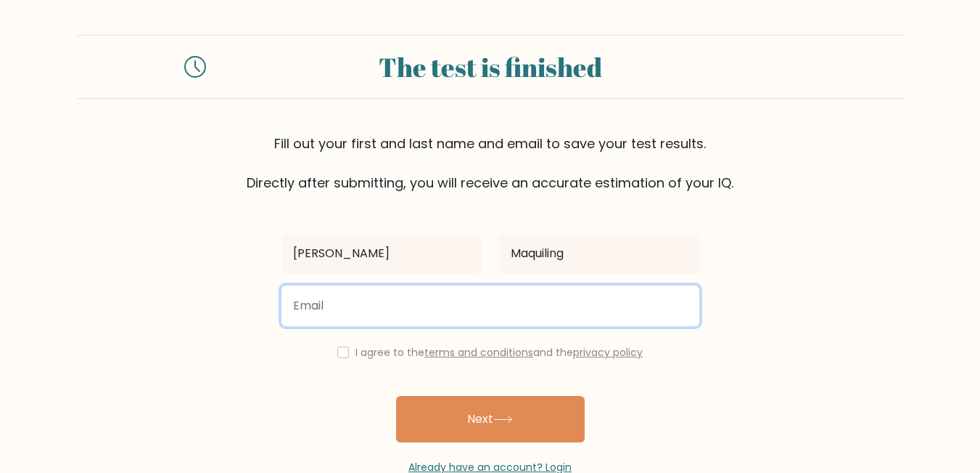  What do you see at coordinates (490, 419) in the screenshot?
I see `button: Next` at bounding box center [490, 419].